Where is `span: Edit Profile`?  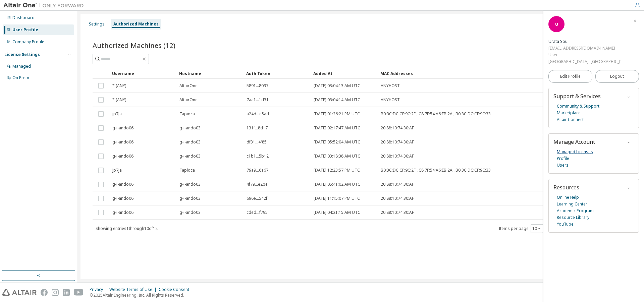 span: Edit Profile is located at coordinates (570, 76).